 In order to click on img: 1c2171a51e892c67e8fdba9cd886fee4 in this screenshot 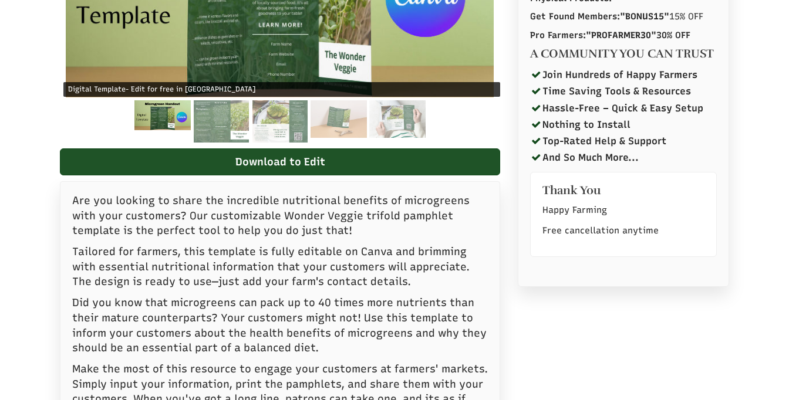, I will do `click(221, 121)`.